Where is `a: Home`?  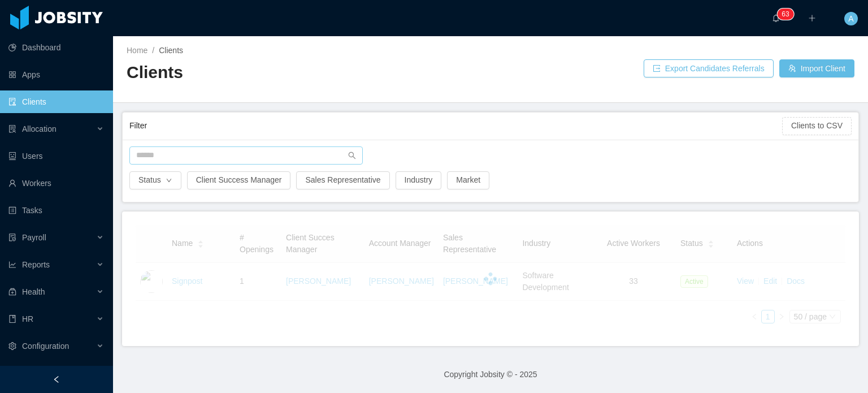 a: Home is located at coordinates (136, 50).